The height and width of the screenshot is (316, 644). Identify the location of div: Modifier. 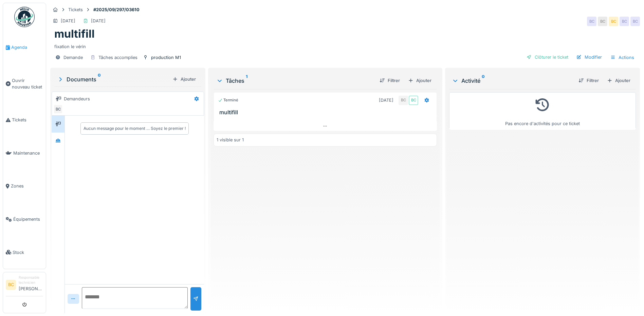
(590, 57).